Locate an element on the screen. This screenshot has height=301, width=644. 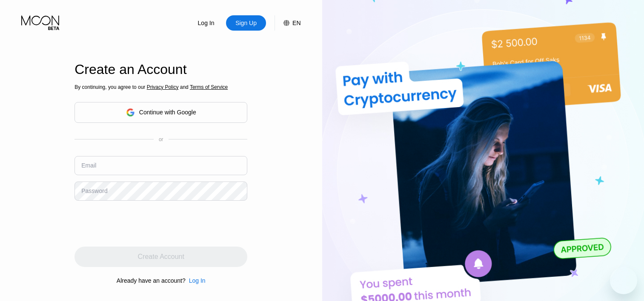
span: and is located at coordinates (184, 87).